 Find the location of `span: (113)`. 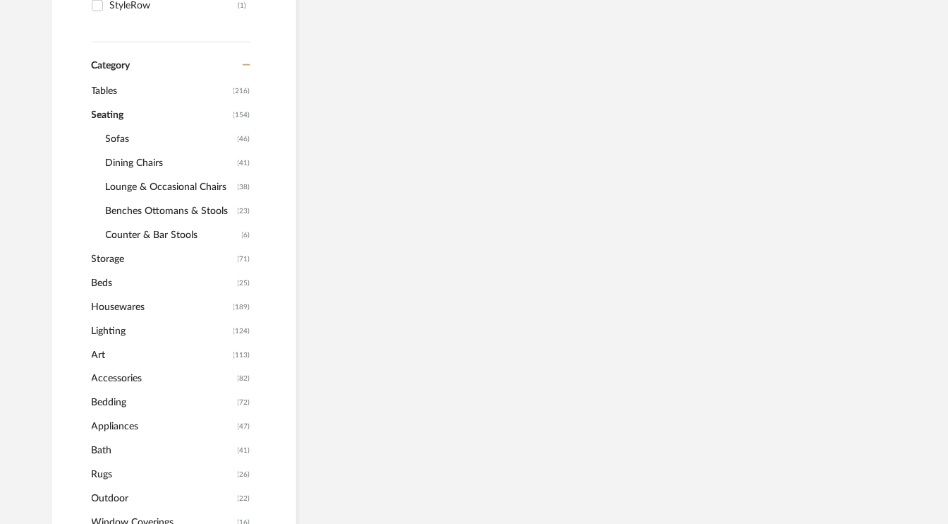

span: (113) is located at coordinates (242, 355).